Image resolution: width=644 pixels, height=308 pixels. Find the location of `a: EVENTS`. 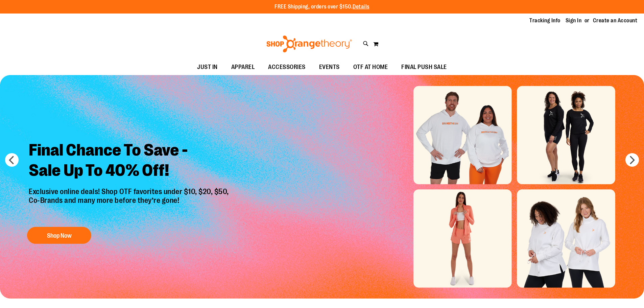

a: EVENTS is located at coordinates (329, 67).